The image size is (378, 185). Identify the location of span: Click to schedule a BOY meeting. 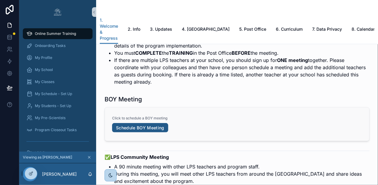
(237, 118).